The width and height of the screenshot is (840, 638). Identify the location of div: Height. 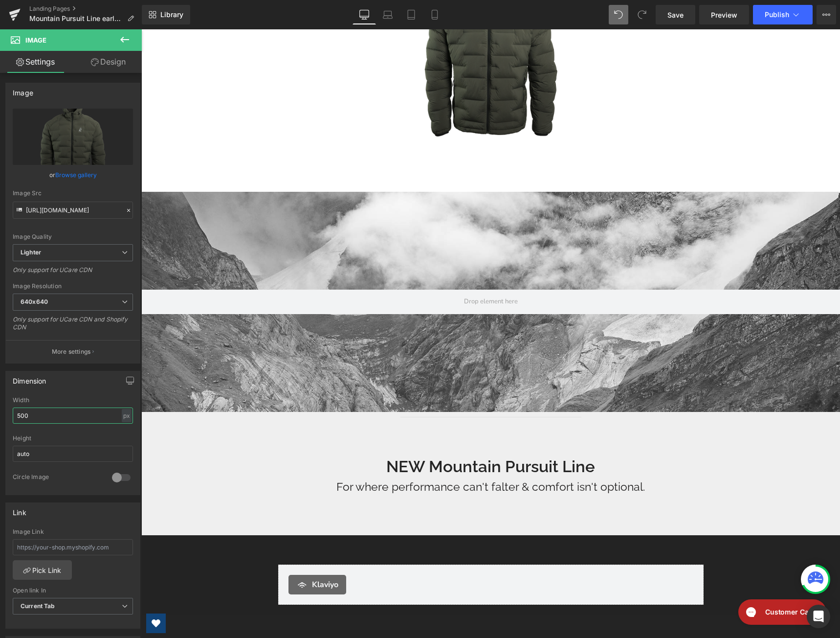
(73, 438).